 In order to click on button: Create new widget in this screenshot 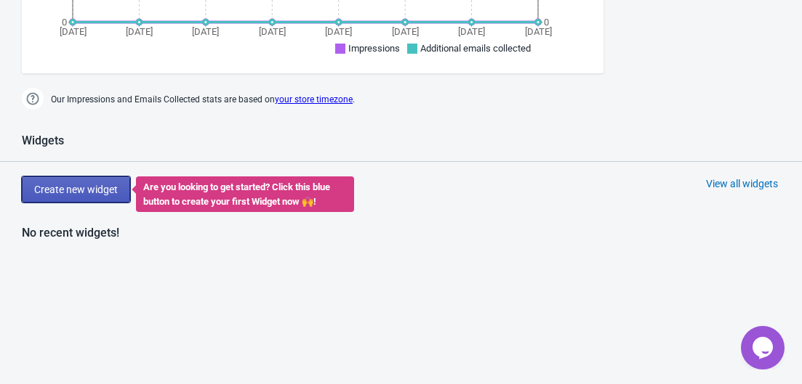, I will do `click(76, 190)`.